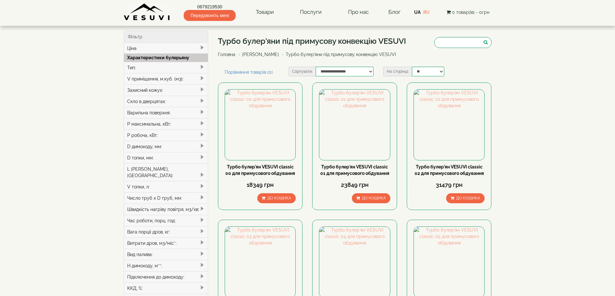 This screenshot has height=296, width=615. What do you see at coordinates (310, 12) in the screenshot?
I see `a: Послуги` at bounding box center [310, 12].